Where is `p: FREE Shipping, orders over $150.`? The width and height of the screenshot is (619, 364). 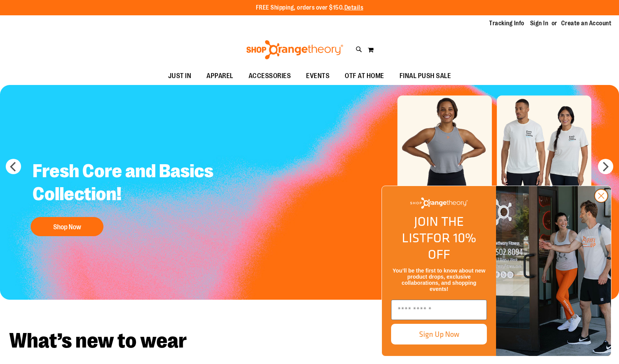 p: FREE Shipping, orders over $150. is located at coordinates (310, 8).